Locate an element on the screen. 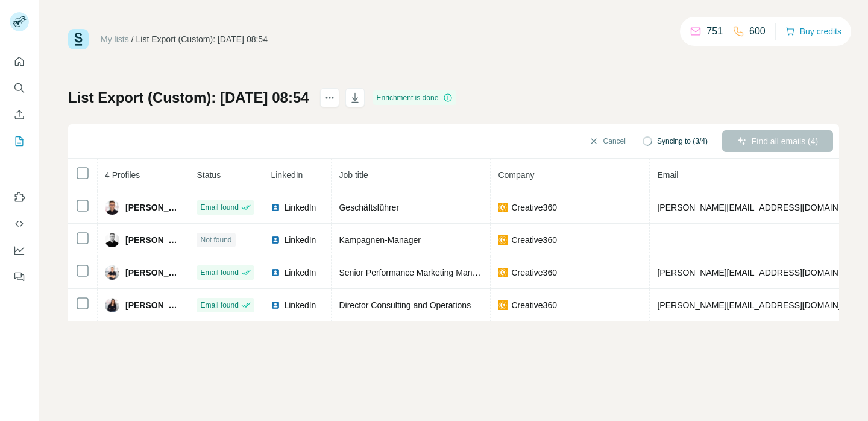 The width and height of the screenshot is (868, 421). span: Company is located at coordinates (516, 175).